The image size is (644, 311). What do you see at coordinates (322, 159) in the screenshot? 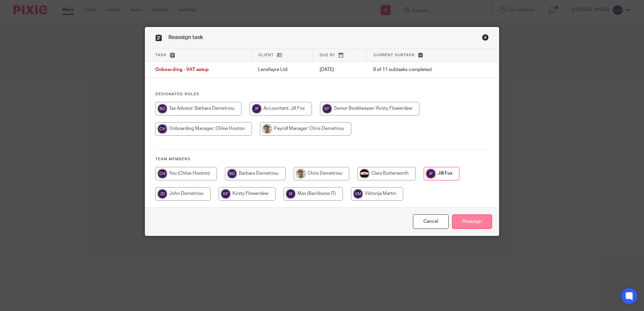
I see `h4: Team members` at bounding box center [322, 159].